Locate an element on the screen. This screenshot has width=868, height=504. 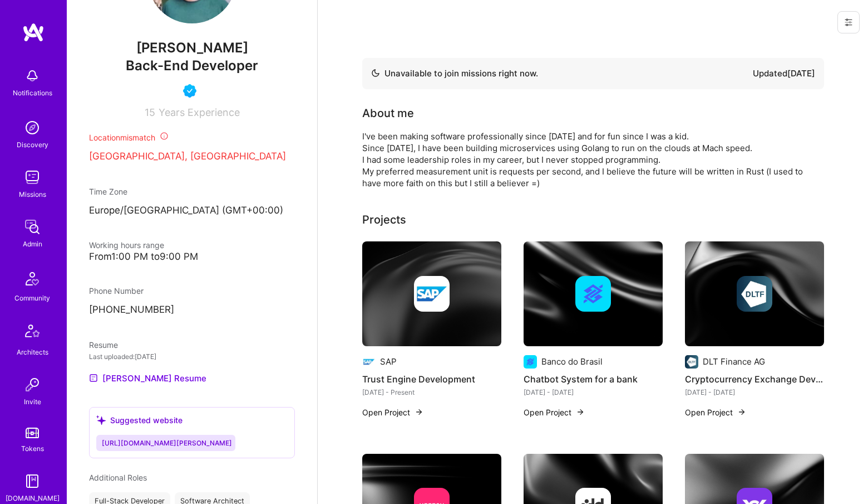
div: Missions is located at coordinates (32, 194).